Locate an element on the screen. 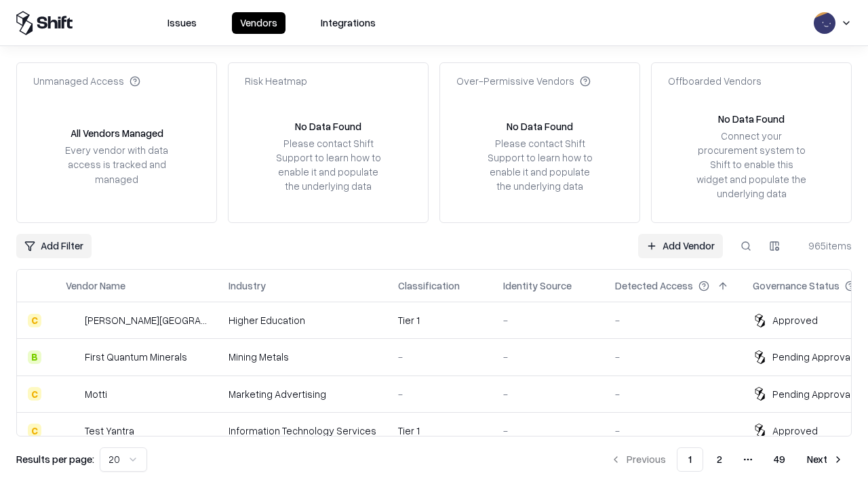 This screenshot has height=488, width=868. div: Higher Education is located at coordinates (302, 320).